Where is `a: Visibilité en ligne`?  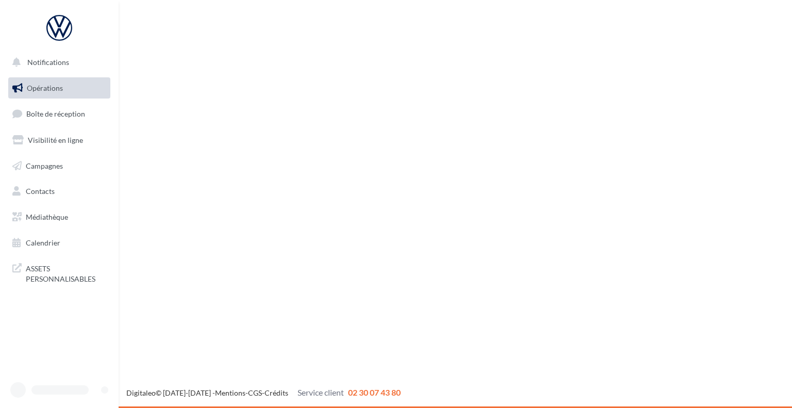 a: Visibilité en ligne is located at coordinates (59, 140).